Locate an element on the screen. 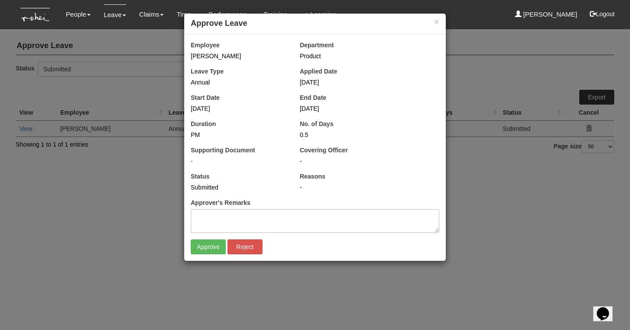 The image size is (630, 330). label: Applied Date is located at coordinates (318, 71).